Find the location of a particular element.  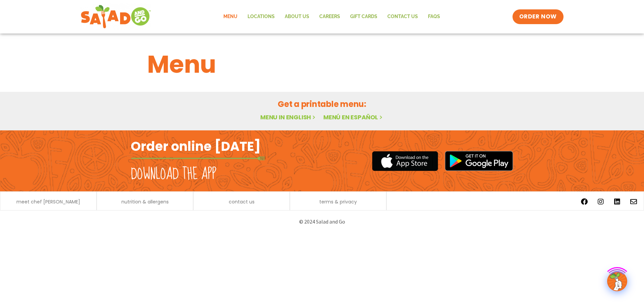

a: contact us is located at coordinates (242, 202).